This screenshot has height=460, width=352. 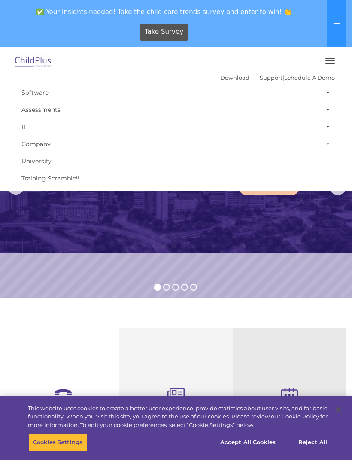 I want to click on button: Cookies Settings, so click(x=57, y=443).